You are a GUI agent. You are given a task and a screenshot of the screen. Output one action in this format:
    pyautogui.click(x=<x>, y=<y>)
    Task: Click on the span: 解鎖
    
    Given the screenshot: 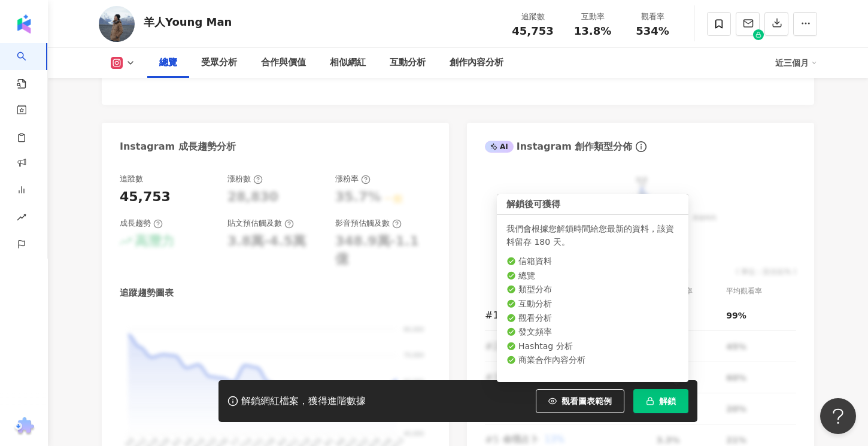 What is the action you would take?
    pyautogui.click(x=668, y=401)
    